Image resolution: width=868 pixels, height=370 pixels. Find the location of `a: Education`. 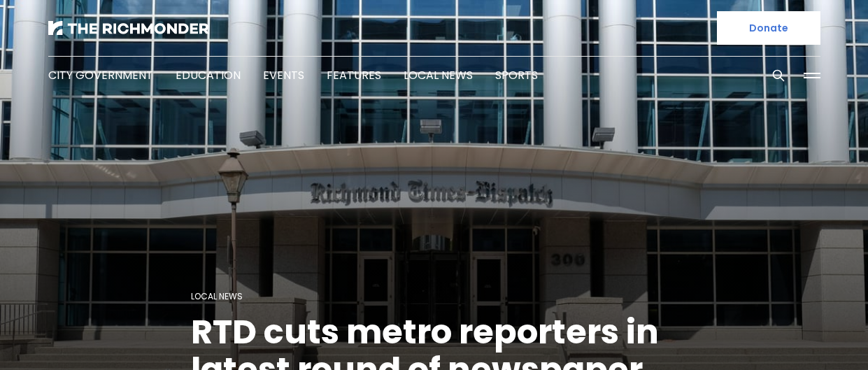

a: Education is located at coordinates (208, 75).